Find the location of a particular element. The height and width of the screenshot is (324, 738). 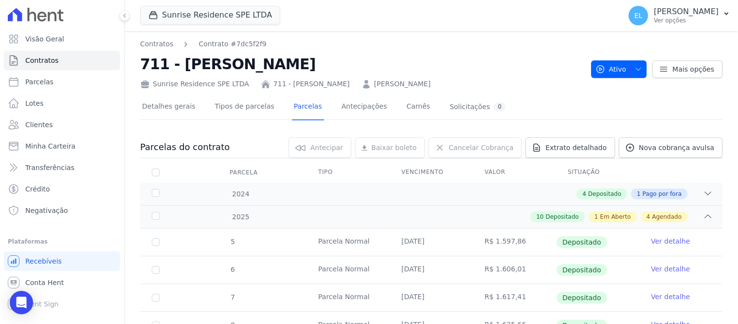

span: 7 is located at coordinates (232, 297).